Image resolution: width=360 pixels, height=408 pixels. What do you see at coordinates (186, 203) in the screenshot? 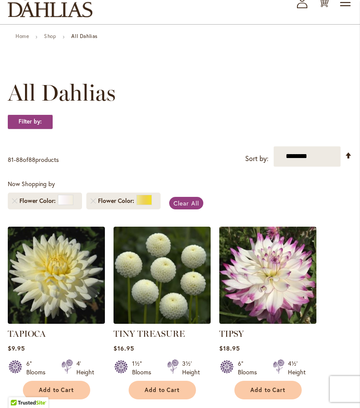
I see `a: Clear All` at bounding box center [186, 203].